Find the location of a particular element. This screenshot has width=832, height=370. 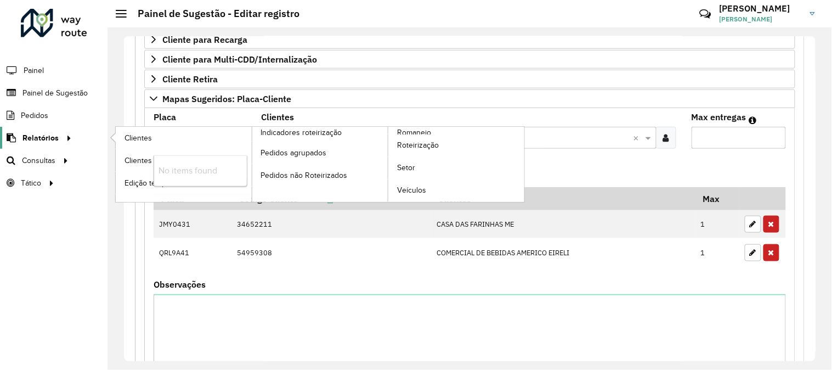

a: Cliente Retira is located at coordinates (470, 79).